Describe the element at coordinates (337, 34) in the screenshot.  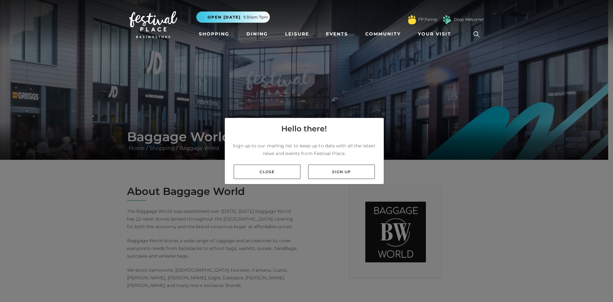
I see `a: Events` at that location.